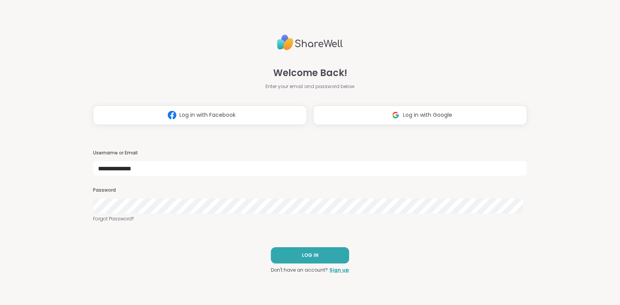 The image size is (620, 305). Describe the element at coordinates (420, 115) in the screenshot. I see `button: Log in with Google` at that location.